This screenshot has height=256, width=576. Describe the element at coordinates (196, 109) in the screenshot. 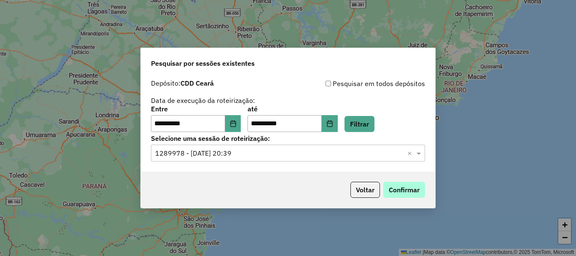

I see `label: Entre` at that location.